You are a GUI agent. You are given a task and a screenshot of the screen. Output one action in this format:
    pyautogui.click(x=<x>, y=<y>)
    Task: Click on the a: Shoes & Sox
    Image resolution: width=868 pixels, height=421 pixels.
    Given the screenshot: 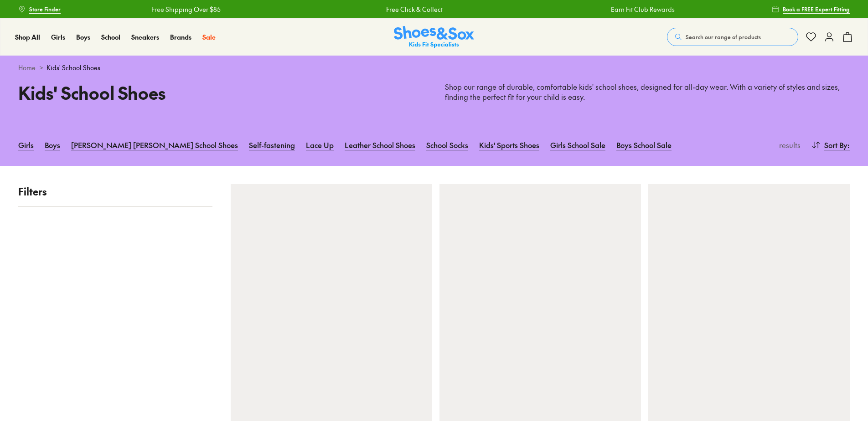 What is the action you would take?
    pyautogui.click(x=434, y=37)
    